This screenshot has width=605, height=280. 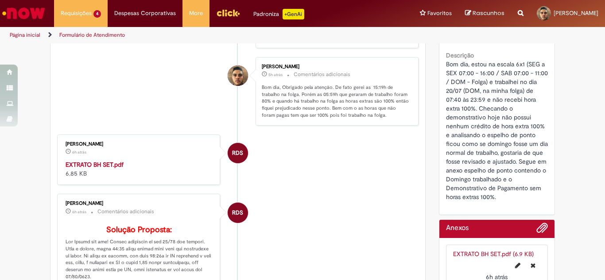 I want to click on span: 5h atrás, so click(x=275, y=75).